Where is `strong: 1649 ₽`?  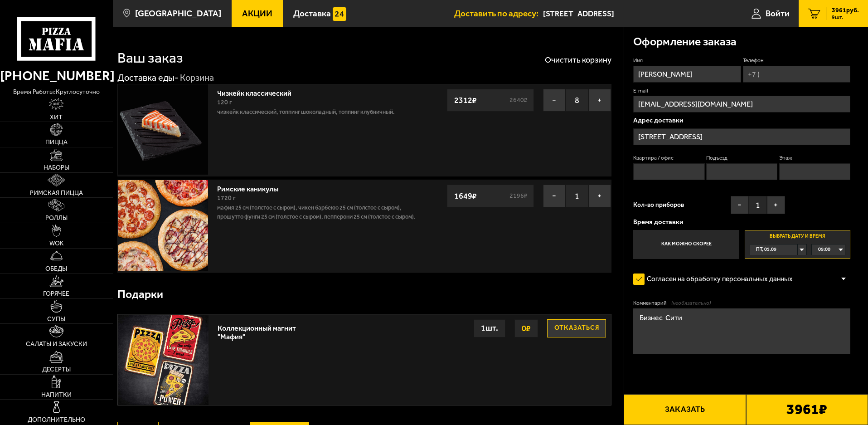
strong: 1649 ₽ is located at coordinates (465, 196).